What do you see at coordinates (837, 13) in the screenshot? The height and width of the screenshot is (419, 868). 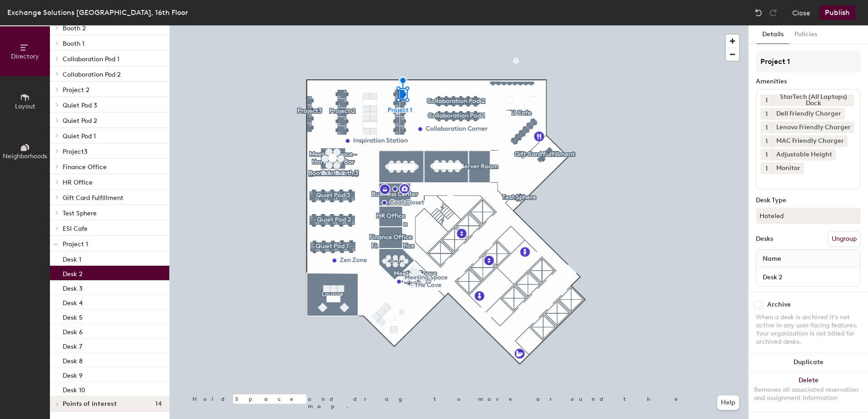 I see `button: Publish` at bounding box center [837, 13].